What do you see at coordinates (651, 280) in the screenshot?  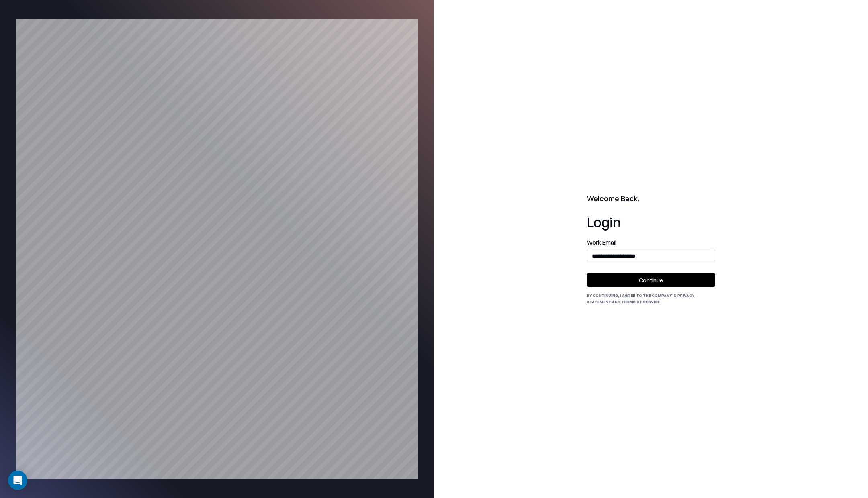 I see `button: Continue` at bounding box center [651, 280].